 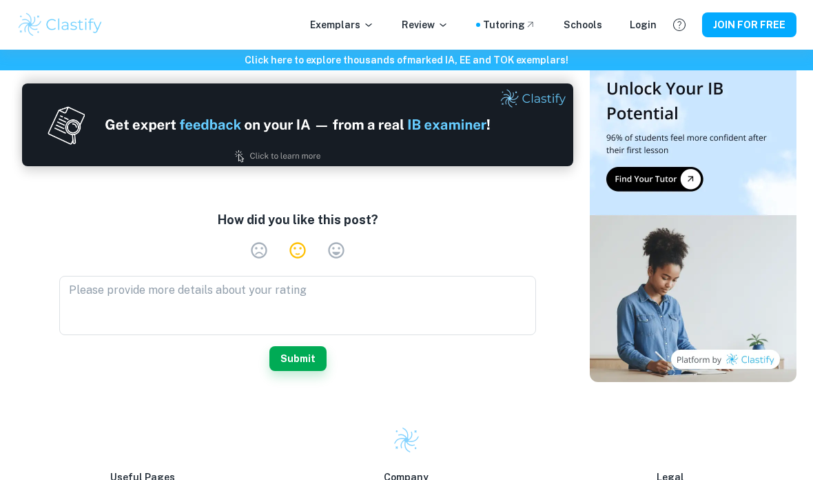 I want to click on a: Thumbnail, so click(x=693, y=210).